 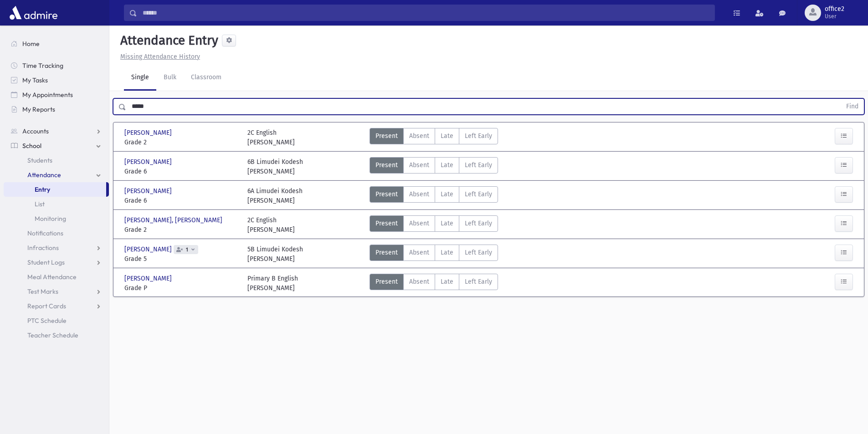 I want to click on span: Grade 5, so click(x=181, y=259).